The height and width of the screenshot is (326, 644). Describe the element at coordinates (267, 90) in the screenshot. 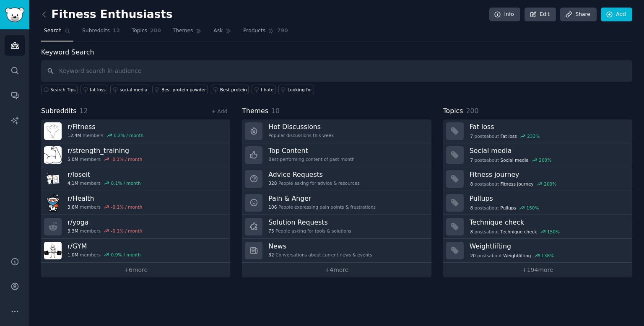

I see `div: I hate` at that location.